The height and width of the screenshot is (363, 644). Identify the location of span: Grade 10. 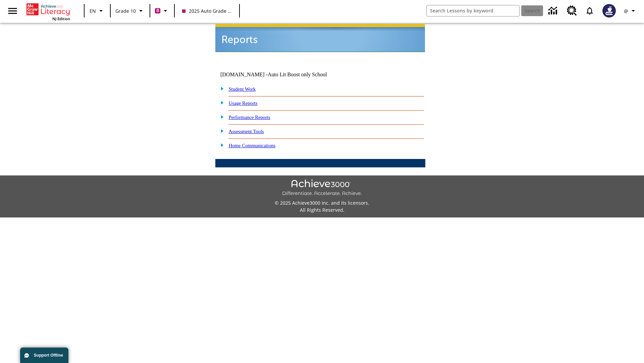
(125, 11).